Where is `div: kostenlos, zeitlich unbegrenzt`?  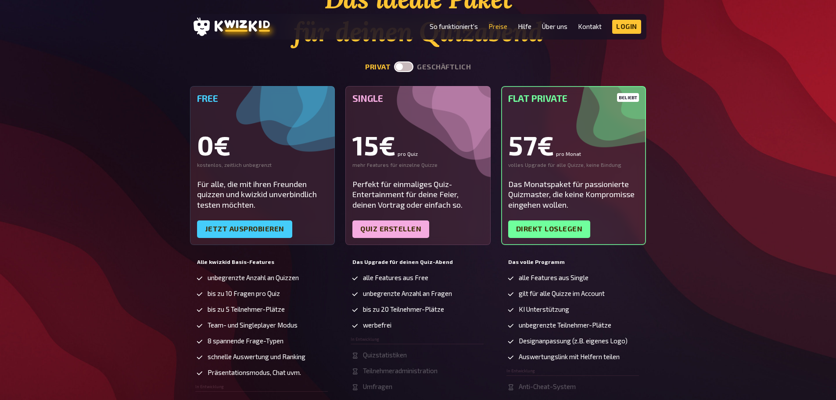 div: kostenlos, zeitlich unbegrenzt is located at coordinates (263, 165).